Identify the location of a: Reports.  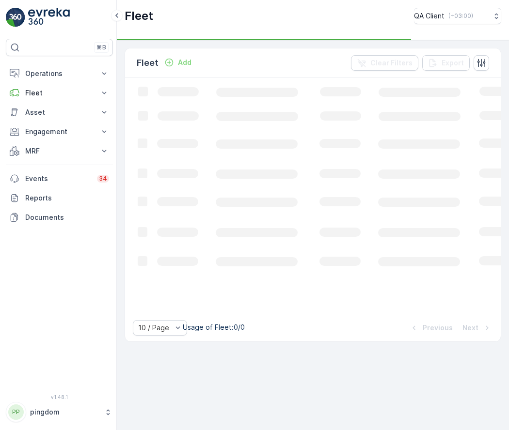
(59, 198).